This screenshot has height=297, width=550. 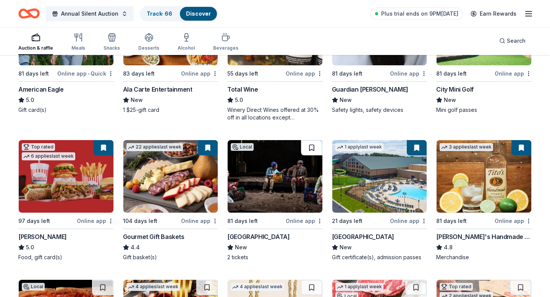 I want to click on div: Food, gift card(s), so click(x=66, y=258).